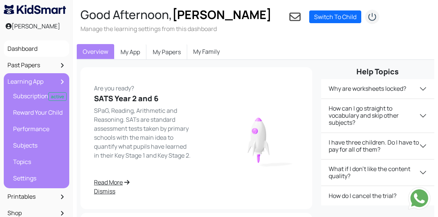 The width and height of the screenshot is (438, 217). Describe the element at coordinates (38, 178) in the screenshot. I see `a: Settings` at that location.